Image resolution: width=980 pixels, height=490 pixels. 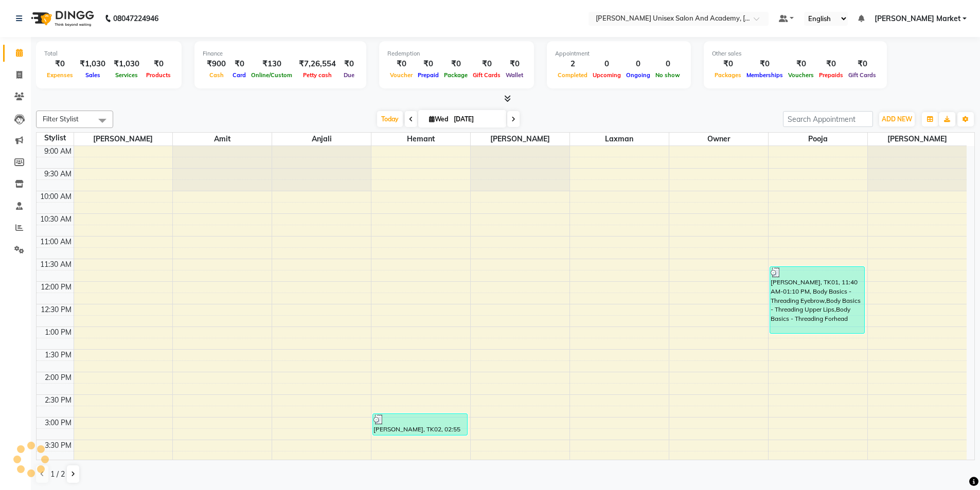 What do you see at coordinates (280, 53) in the screenshot?
I see `div: Finance` at bounding box center [280, 53].